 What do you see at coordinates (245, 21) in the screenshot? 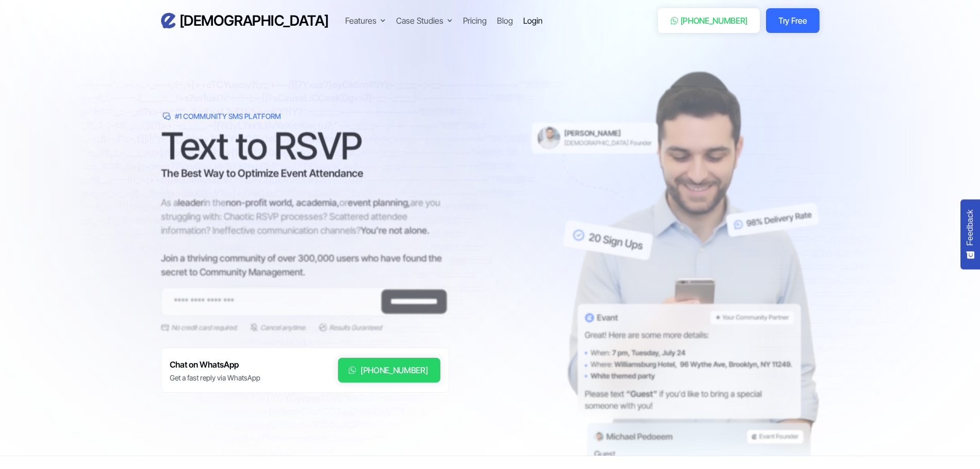
I see `a: home` at bounding box center [245, 21].